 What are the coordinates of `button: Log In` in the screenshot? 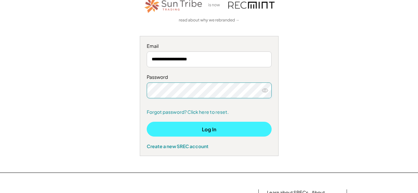 It's located at (209, 129).